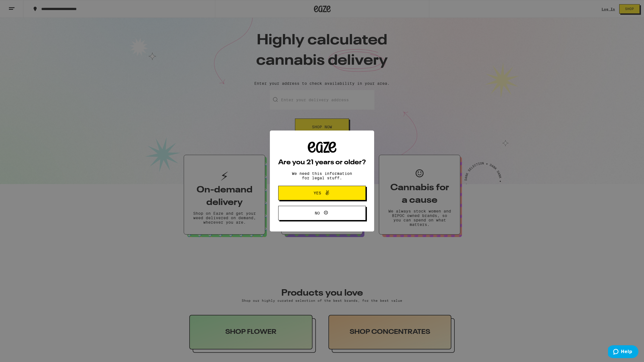 This screenshot has height=362, width=644. I want to click on button: No, so click(322, 213).